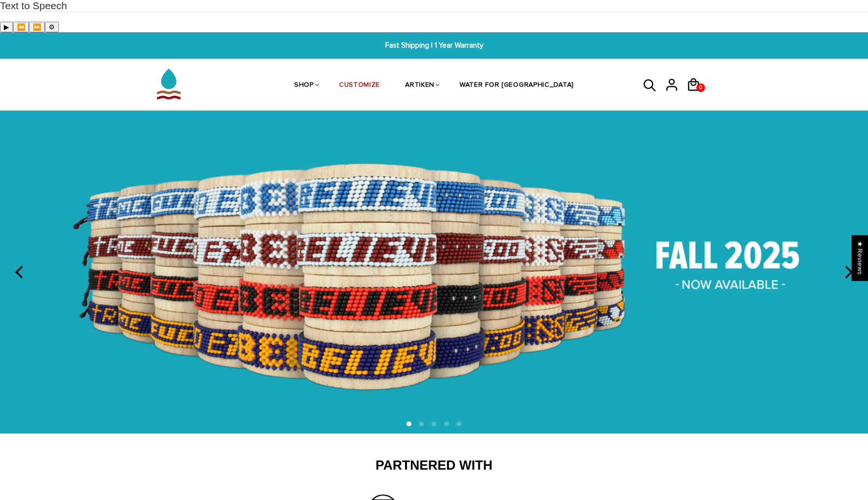 The width and height of the screenshot is (868, 500). What do you see at coordinates (848, 273) in the screenshot?
I see `button: next` at bounding box center [848, 273].